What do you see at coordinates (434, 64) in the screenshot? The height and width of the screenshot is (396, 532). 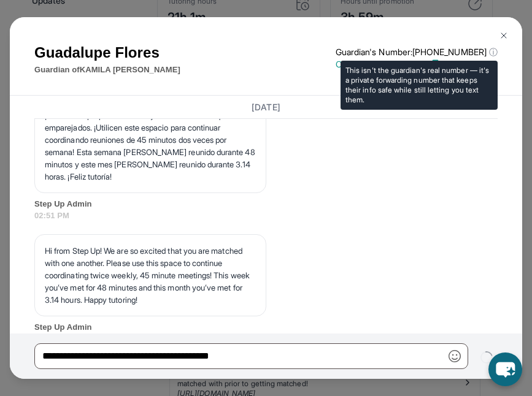 I see `img: Copy Icon` at bounding box center [434, 64].